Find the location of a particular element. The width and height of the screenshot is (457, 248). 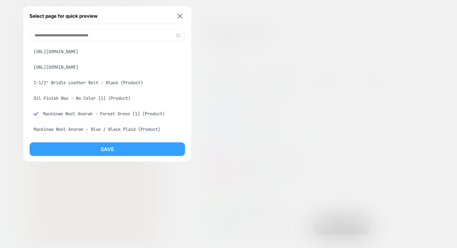

div: Oil Finish Wax - No Color [1] (Product) is located at coordinates (107, 98).